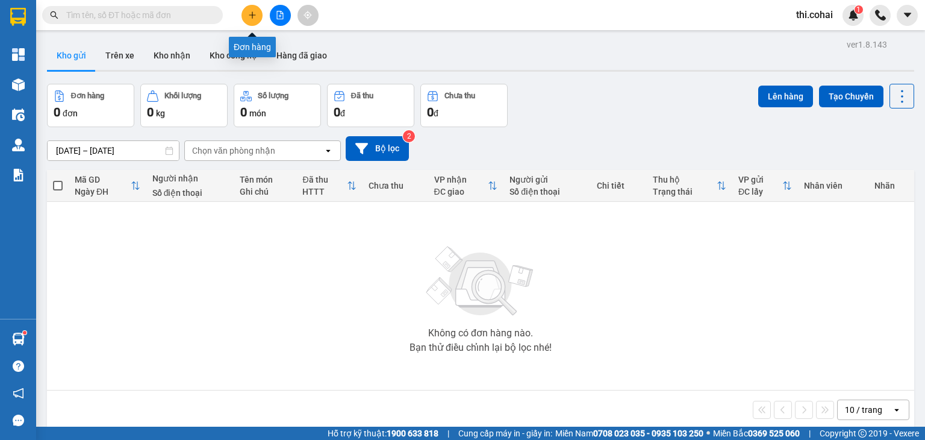 The image size is (925, 440). What do you see at coordinates (18, 17) in the screenshot?
I see `img: logo-vxr` at bounding box center [18, 17].